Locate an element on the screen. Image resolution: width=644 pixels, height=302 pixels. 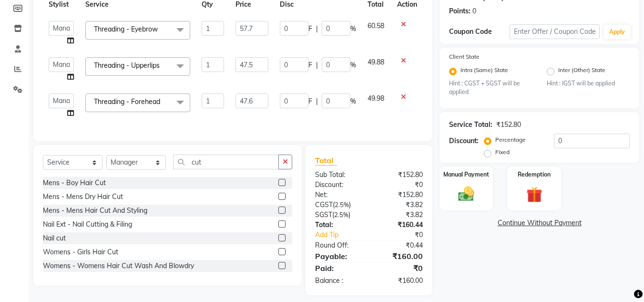
div: Nail Ext - Nail Cutting & Filing is located at coordinates (87, 224).